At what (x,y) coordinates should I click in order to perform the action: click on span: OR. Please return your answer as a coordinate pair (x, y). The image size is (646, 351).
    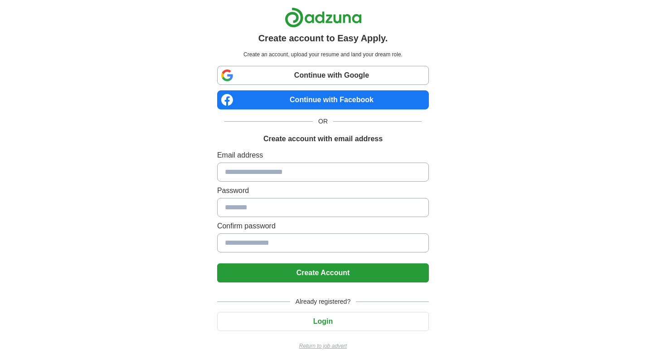
    Looking at the image, I should click on (323, 121).